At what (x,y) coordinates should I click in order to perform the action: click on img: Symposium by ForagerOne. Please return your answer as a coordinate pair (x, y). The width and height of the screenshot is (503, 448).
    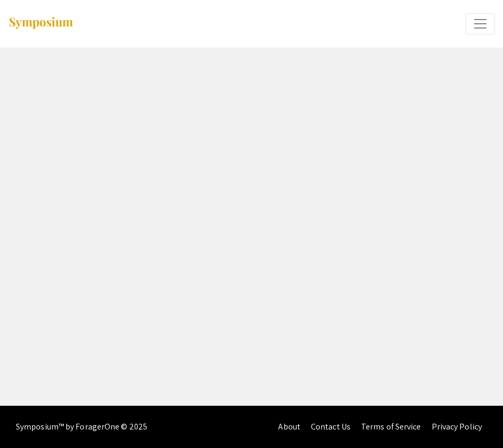
    Looking at the image, I should click on (41, 23).